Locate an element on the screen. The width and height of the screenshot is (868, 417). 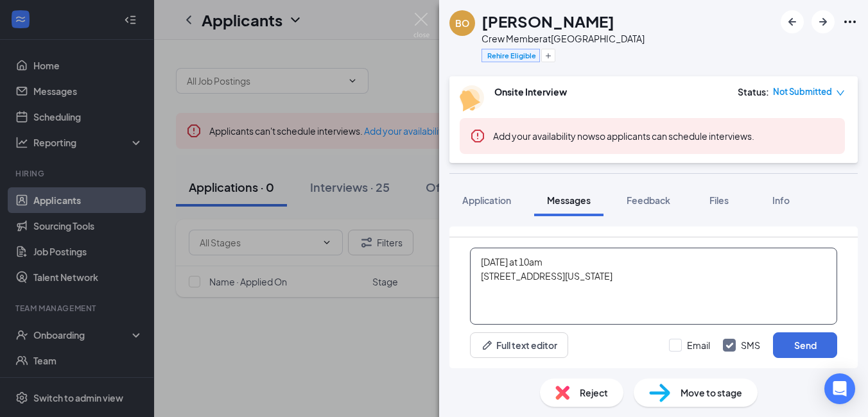
b: Onsite Interview is located at coordinates (531, 92).